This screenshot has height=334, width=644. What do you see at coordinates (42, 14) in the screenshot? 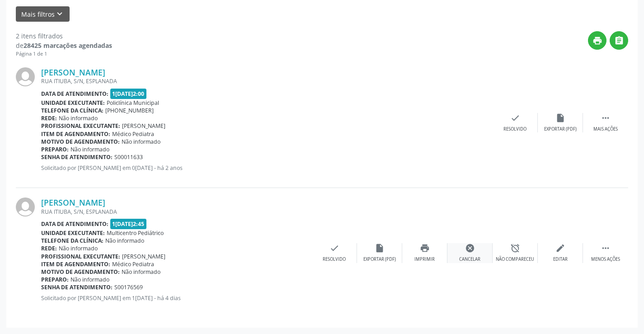
I see `button: Mais filtroskeyboard_arrow_down` at bounding box center [42, 14].